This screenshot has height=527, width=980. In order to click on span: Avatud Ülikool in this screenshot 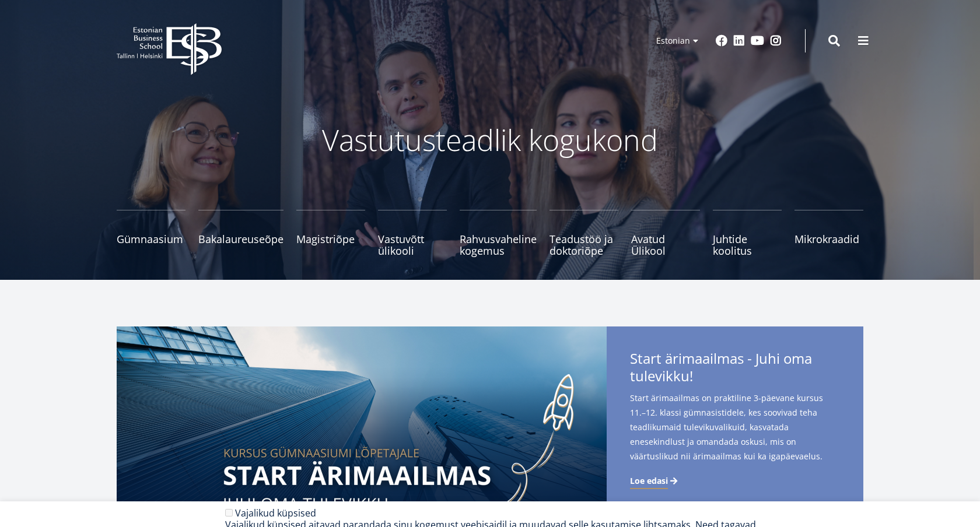, I will do `click(665, 245)`.